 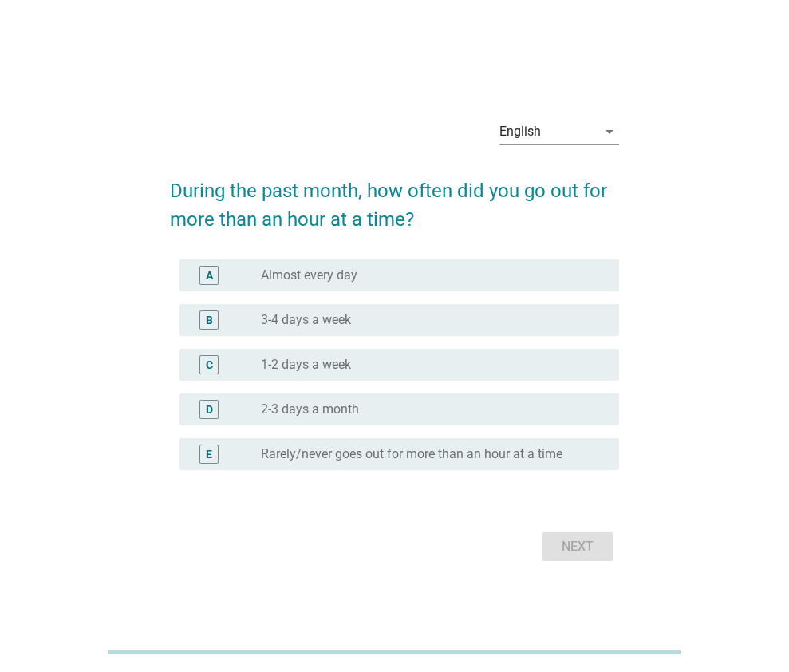 I want to click on div: A, so click(x=209, y=275).